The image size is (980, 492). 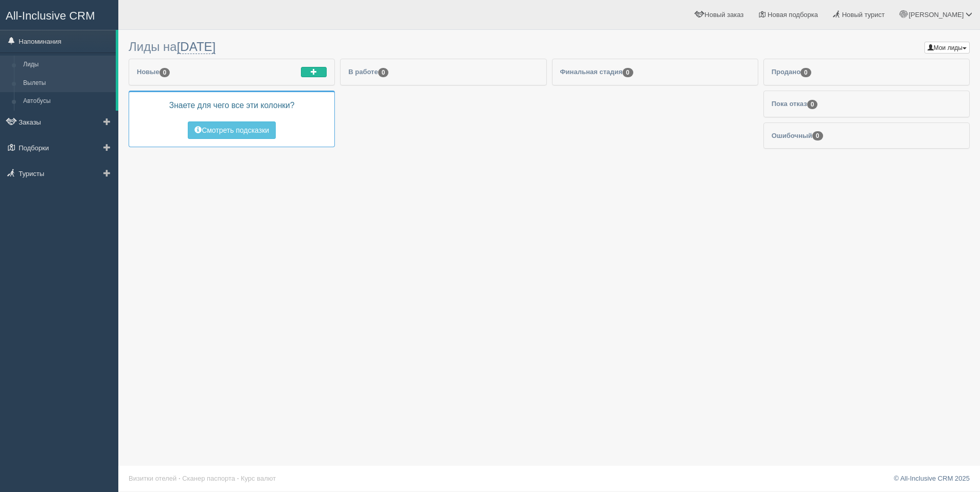 What do you see at coordinates (863, 14) in the screenshot?
I see `span: Новый турист` at bounding box center [863, 14].